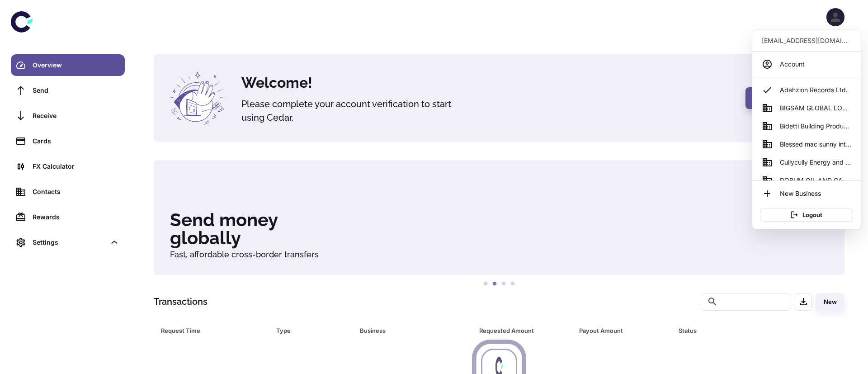  What do you see at coordinates (816, 144) in the screenshot?
I see `span: Blessed mac sunny international ventures` at bounding box center [816, 144].